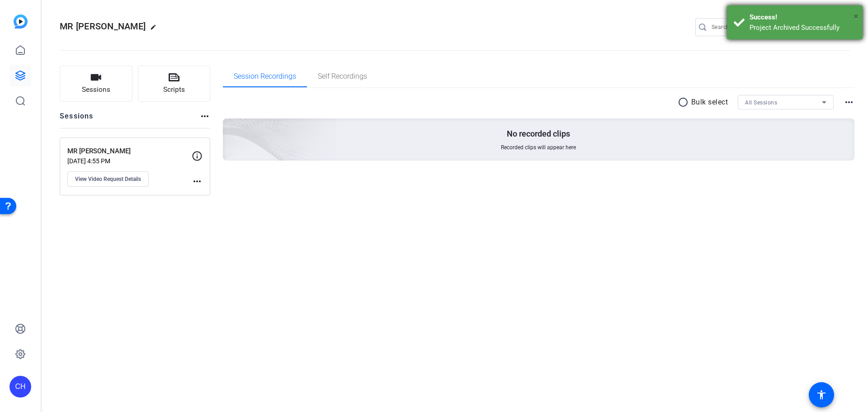 Image resolution: width=868 pixels, height=412 pixels. What do you see at coordinates (108, 179) in the screenshot?
I see `button: View Video Request Details` at bounding box center [108, 179].